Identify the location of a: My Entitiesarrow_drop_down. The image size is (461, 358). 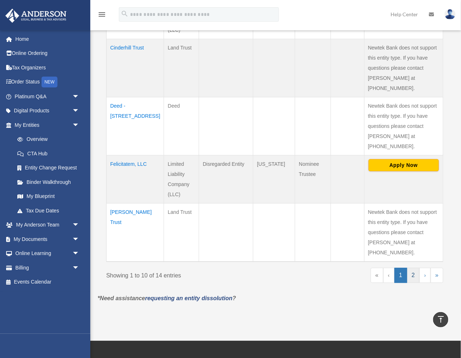
(46, 125).